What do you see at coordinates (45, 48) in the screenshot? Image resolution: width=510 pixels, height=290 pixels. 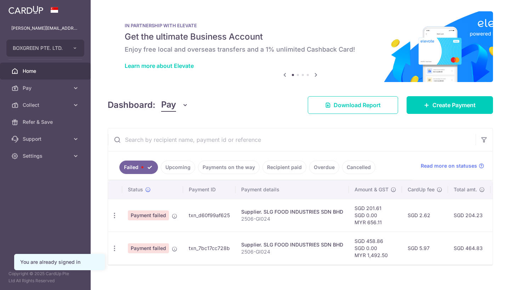 I see `button: BOXGREEN PTE. LTD.` at bounding box center [45, 48].